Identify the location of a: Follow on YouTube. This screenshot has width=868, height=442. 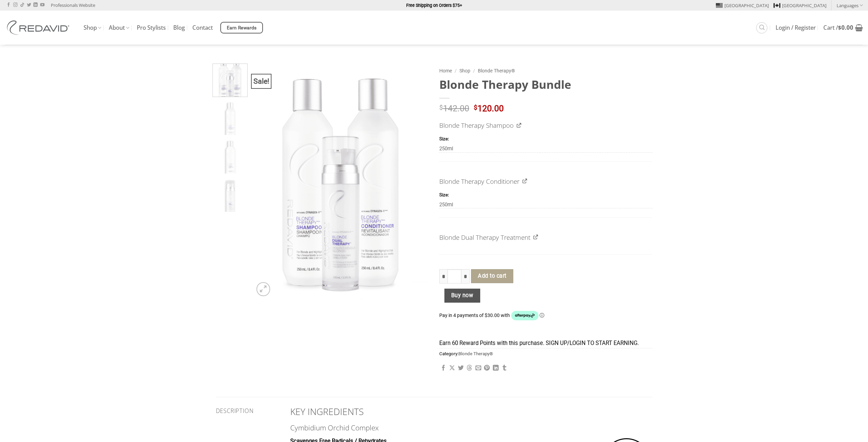
(43, 6).